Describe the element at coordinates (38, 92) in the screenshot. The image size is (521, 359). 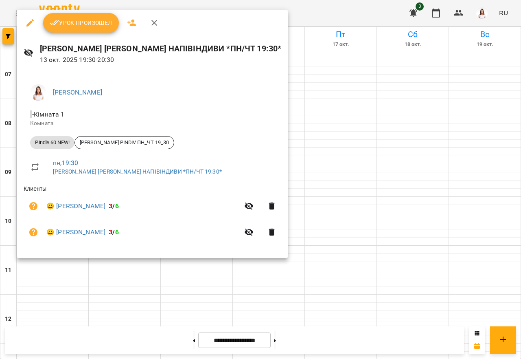
I see `img: 08a8fea649eb256ac8316bd63965d58e.jpg` at that location.